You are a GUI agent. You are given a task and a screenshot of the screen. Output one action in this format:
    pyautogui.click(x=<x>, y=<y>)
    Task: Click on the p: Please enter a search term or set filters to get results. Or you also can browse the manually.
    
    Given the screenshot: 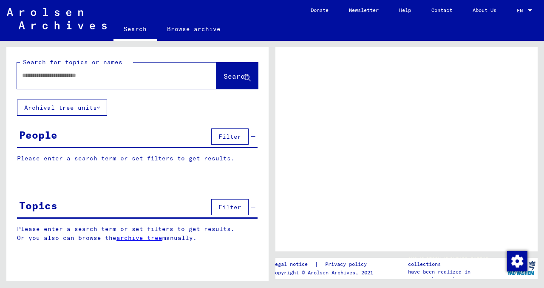 What is the action you would take?
    pyautogui.click(x=137, y=233)
    